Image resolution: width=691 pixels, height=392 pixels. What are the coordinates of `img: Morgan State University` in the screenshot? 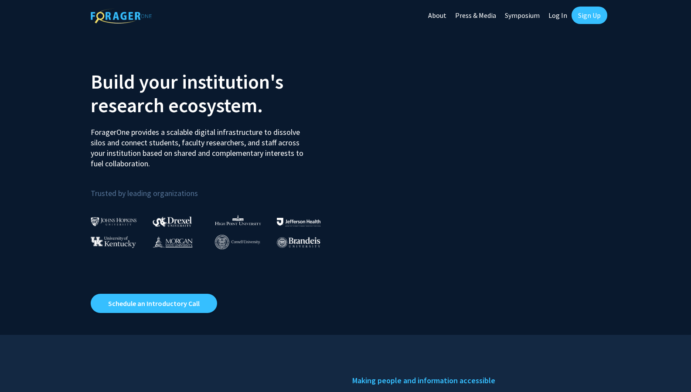 It's located at (173, 242).